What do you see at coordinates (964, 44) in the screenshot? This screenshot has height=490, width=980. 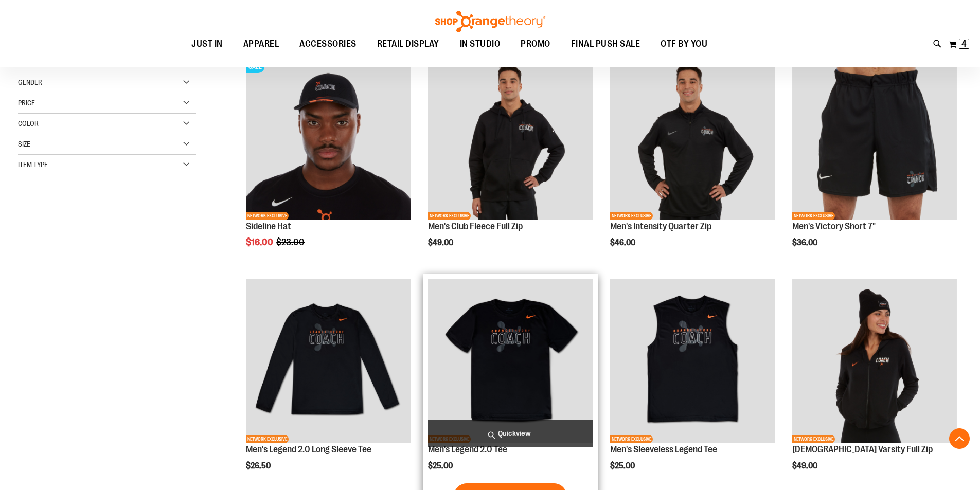 I see `span: 4` at bounding box center [964, 44].